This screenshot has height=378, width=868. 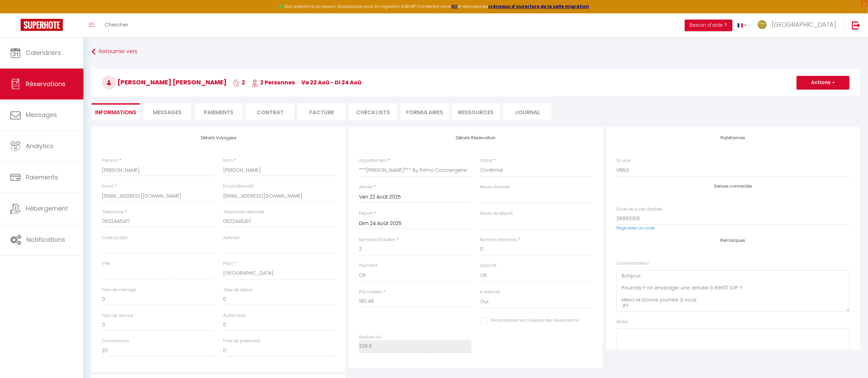 What do you see at coordinates (42, 25) in the screenshot?
I see `img: Super Booking` at bounding box center [42, 25].